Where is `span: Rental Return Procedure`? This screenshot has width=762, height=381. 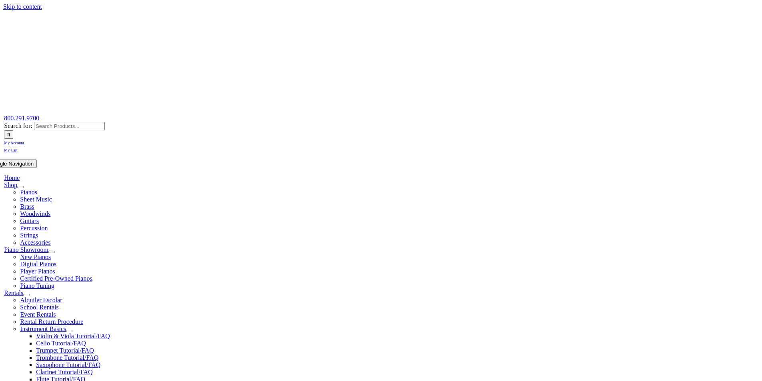 span: Rental Return Procedure is located at coordinates (52, 322).